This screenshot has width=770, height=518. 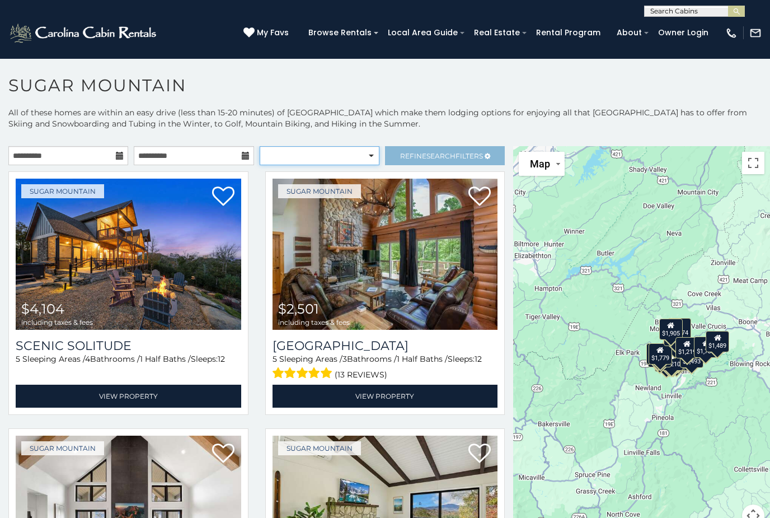 I want to click on img: Scenic Solitude, so click(x=128, y=254).